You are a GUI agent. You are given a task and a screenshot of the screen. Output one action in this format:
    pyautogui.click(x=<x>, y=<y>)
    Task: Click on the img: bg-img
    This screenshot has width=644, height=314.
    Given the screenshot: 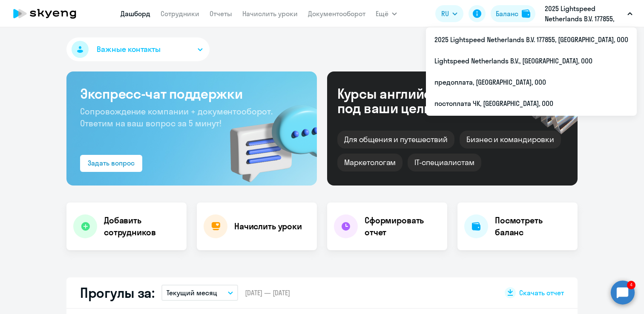 What is the action you would take?
    pyautogui.click(x=267, y=137)
    